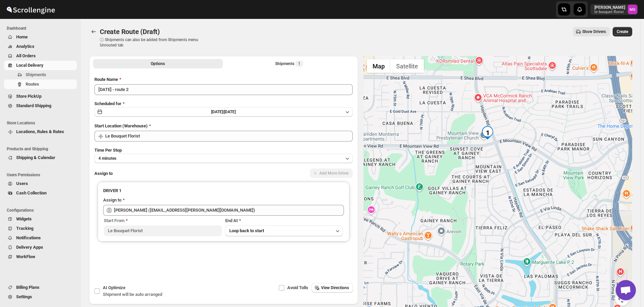  What do you see at coordinates (609, 12) in the screenshot?
I see `p: le-bouquet-florist` at bounding box center [609, 12].